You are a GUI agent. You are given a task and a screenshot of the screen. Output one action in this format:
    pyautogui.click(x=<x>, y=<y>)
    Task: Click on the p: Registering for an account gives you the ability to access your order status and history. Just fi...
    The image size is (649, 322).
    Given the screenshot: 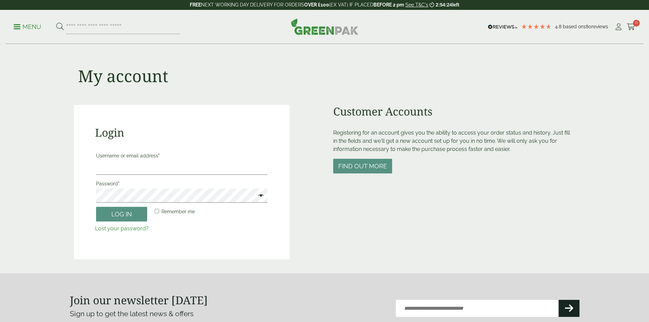 What is the action you would take?
    pyautogui.click(x=454, y=141)
    